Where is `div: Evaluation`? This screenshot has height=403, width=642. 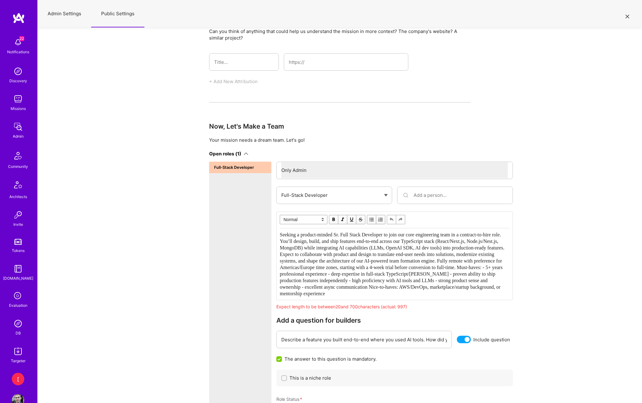
div: Evaluation is located at coordinates (18, 305).